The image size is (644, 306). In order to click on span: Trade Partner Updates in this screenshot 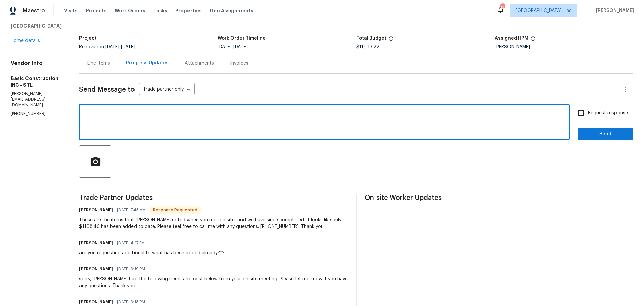, I will do `click(213, 198)`.